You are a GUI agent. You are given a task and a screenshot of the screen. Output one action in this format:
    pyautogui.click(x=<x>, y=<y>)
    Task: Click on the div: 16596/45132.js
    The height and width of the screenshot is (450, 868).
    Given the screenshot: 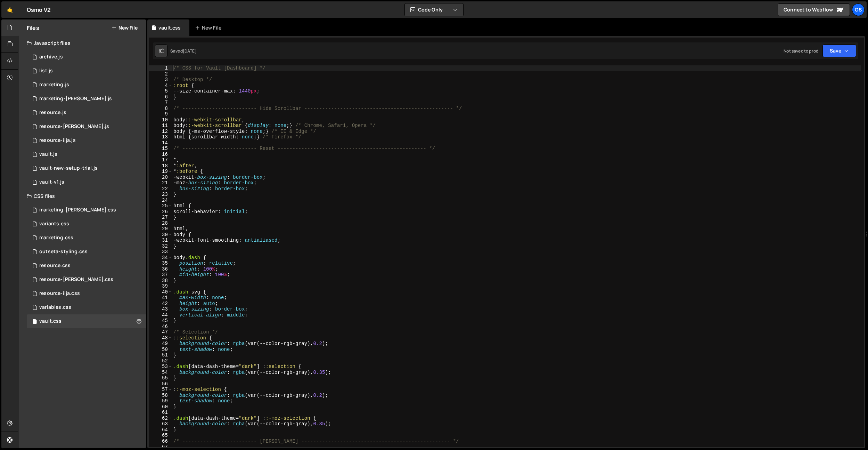 What is the action you would take?
    pyautogui.click(x=86, y=182)
    